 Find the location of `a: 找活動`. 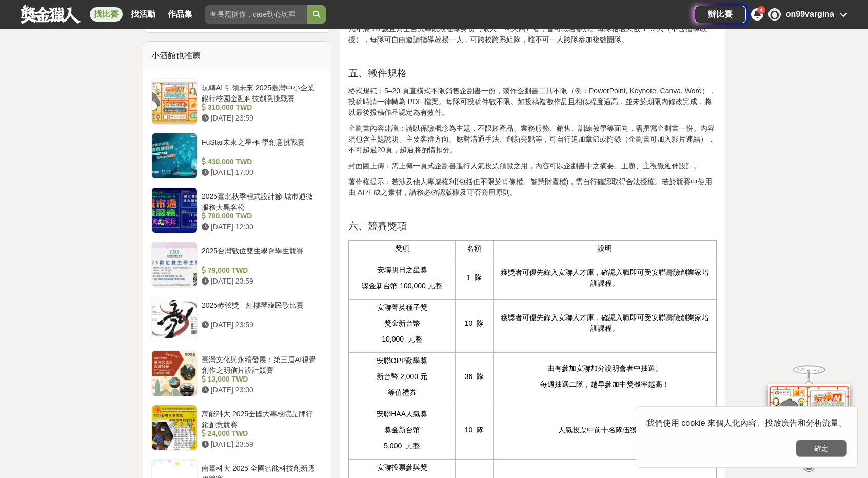

a: 找活動 is located at coordinates (143, 14).